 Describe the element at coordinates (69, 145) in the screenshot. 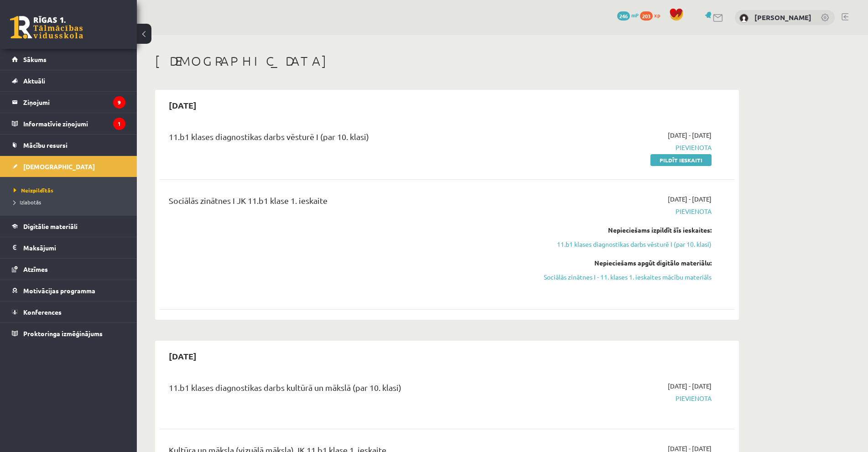

I see `a: Mācību resursi` at that location.